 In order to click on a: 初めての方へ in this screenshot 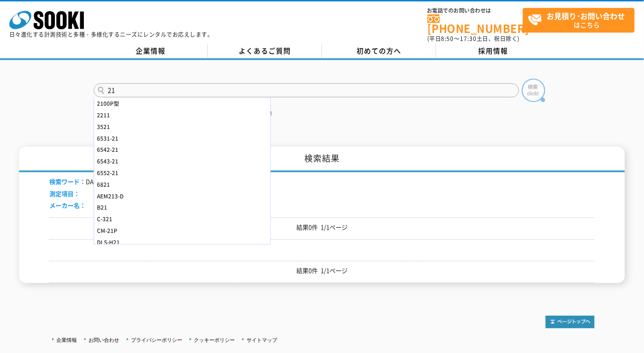, I will do `click(379, 51)`.